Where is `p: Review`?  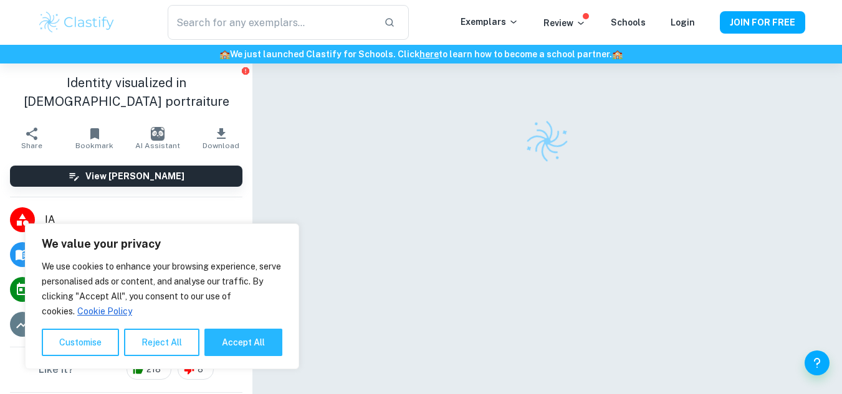 p: Review is located at coordinates (565, 23).